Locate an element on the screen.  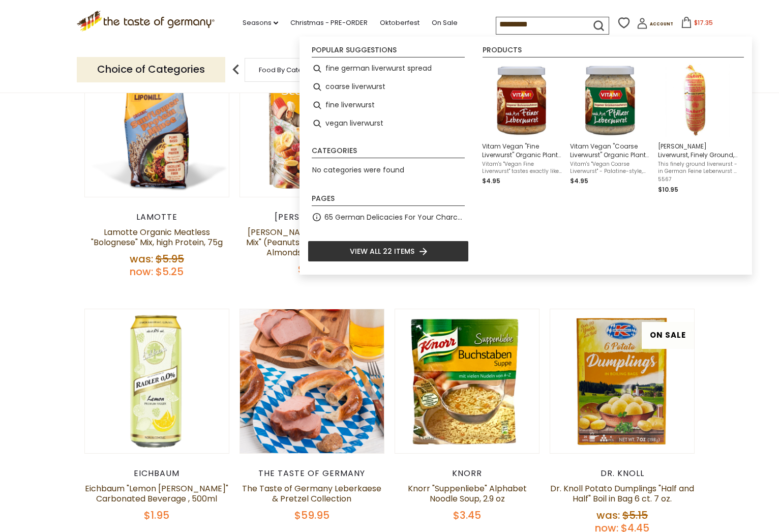
img: Eichbaum "Lemon Radler" Carbonated Beverage , 500ml is located at coordinates (157, 381).